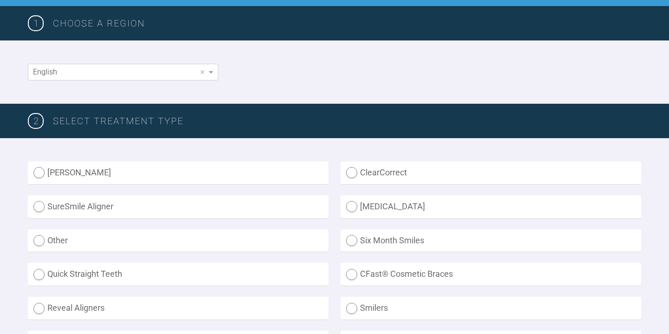 The width and height of the screenshot is (669, 334). Describe the element at coordinates (178, 240) in the screenshot. I see `label: Other` at that location.